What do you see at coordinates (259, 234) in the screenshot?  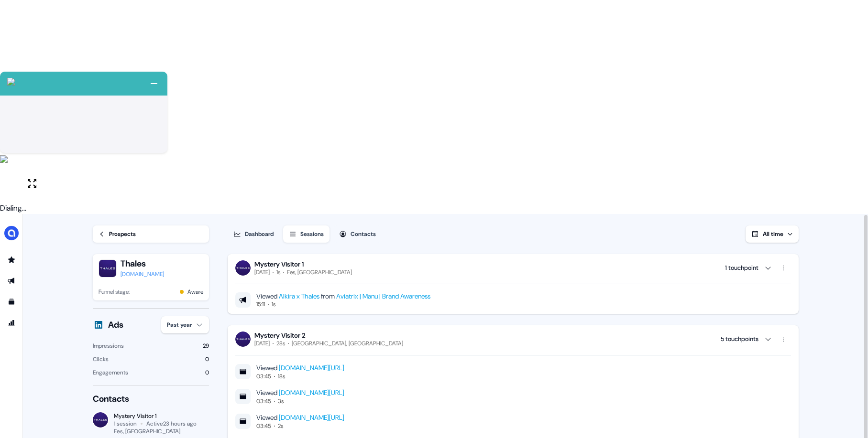 I see `div: Dashboard` at bounding box center [259, 234].